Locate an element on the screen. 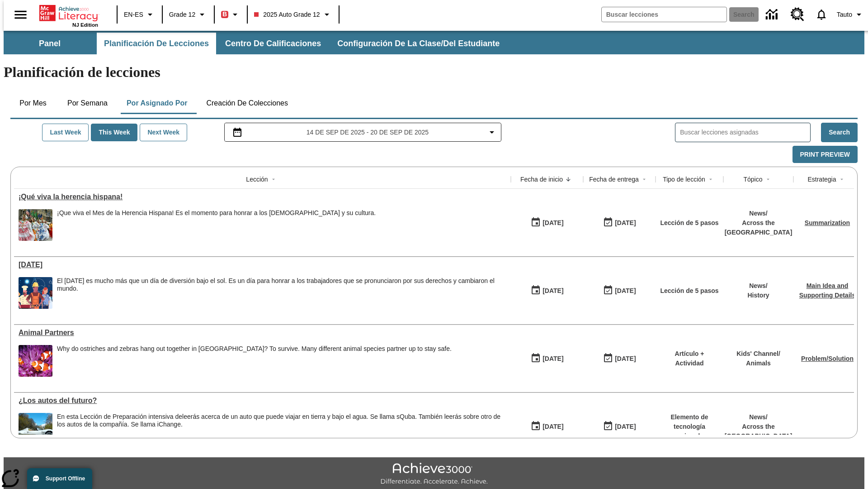 The image size is (868, 489). img: High-tech automobile treading water. is located at coordinates (35, 429).